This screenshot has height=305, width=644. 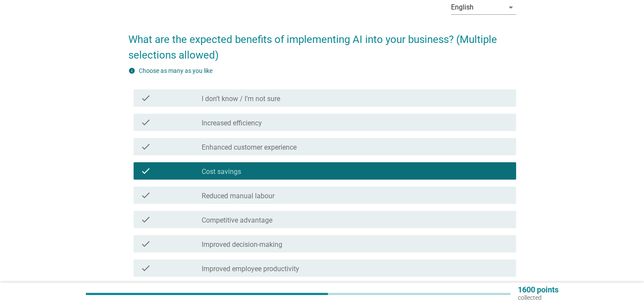 I want to click on label: Improved decision-making, so click(x=242, y=245).